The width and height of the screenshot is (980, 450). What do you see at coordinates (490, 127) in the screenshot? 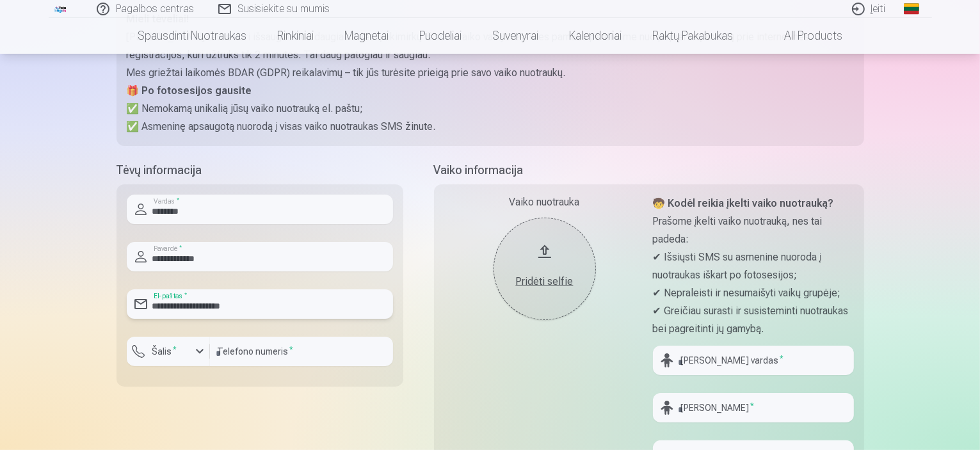
I see `p: ✅ Asmeninę apsaugotą nuorodą į visas vaiko nuotraukas SMS žinute.` at bounding box center [490, 127].